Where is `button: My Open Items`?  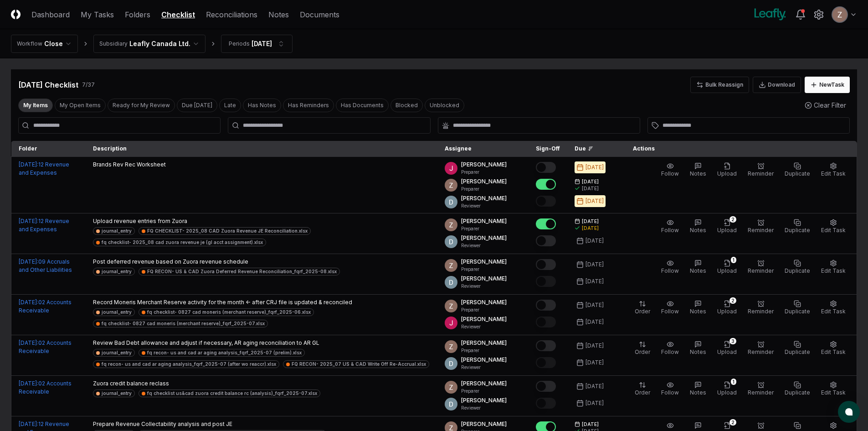 button: My Open Items is located at coordinates (80, 105).